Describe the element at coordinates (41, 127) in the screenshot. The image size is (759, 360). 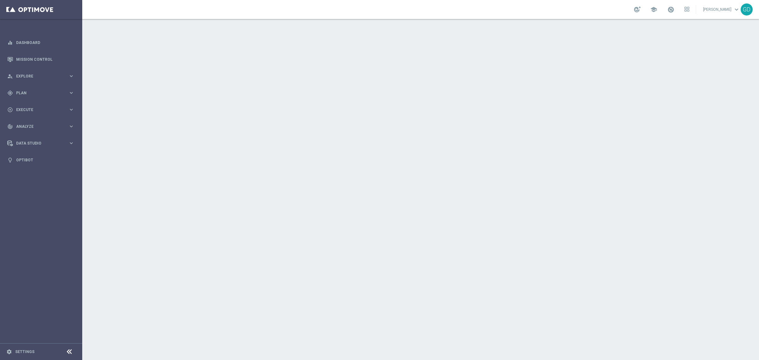
I see `button: track_changes Analyze keyboard_arrow_right` at that location.